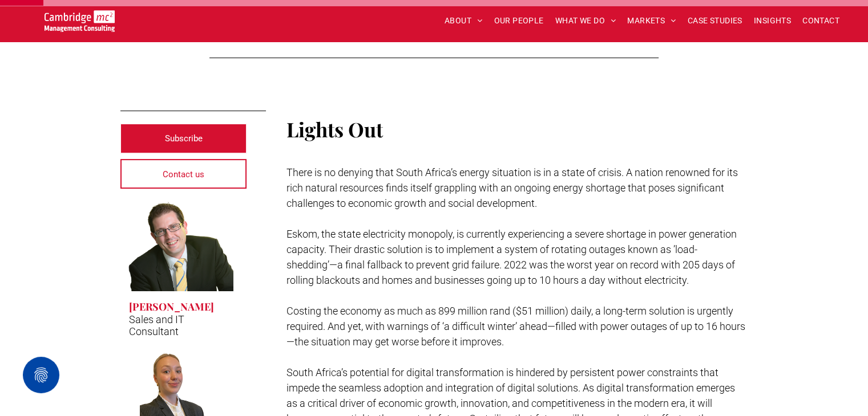 Image resolution: width=868 pixels, height=416 pixels. Describe the element at coordinates (184, 138) in the screenshot. I see `a: Subscribe` at that location.